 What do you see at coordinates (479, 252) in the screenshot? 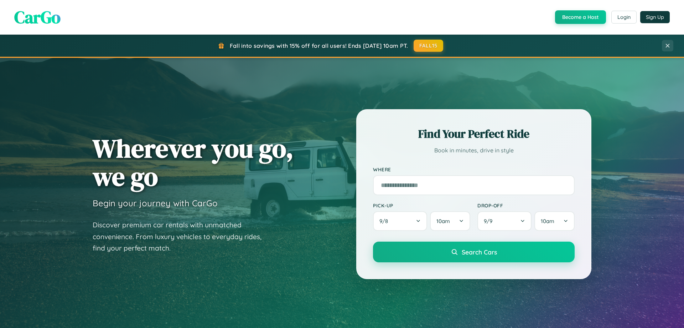
I see `span: Search Cars` at bounding box center [479, 252].